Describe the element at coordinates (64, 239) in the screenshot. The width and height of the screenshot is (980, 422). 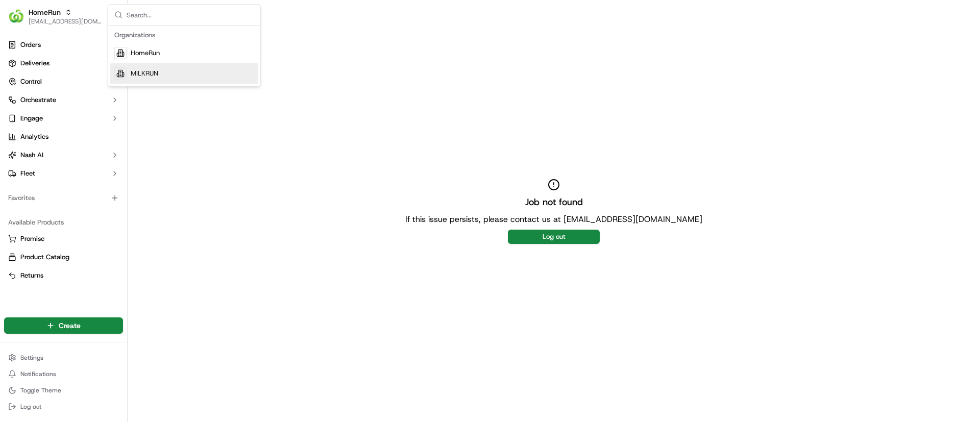
I see `button: Promise` at that location.